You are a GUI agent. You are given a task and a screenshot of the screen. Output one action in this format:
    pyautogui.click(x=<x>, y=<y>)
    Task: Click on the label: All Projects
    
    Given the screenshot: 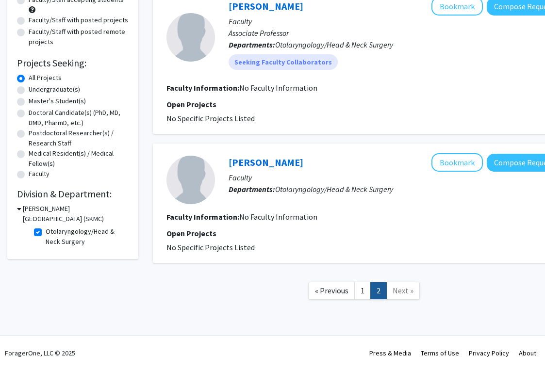 What is the action you would take?
    pyautogui.click(x=45, y=78)
    